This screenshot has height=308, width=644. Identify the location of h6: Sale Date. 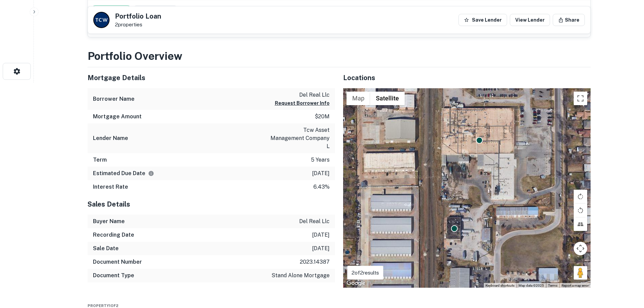
(106, 248).